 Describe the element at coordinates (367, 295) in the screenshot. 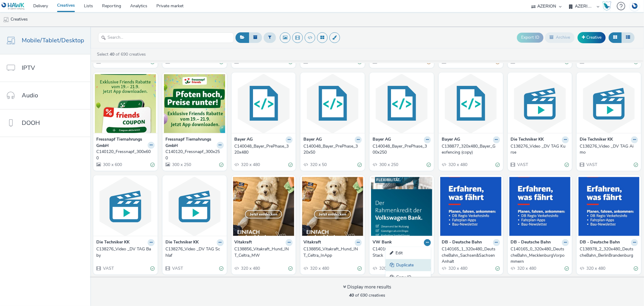

I see `span: of 690 creatives` at that location.